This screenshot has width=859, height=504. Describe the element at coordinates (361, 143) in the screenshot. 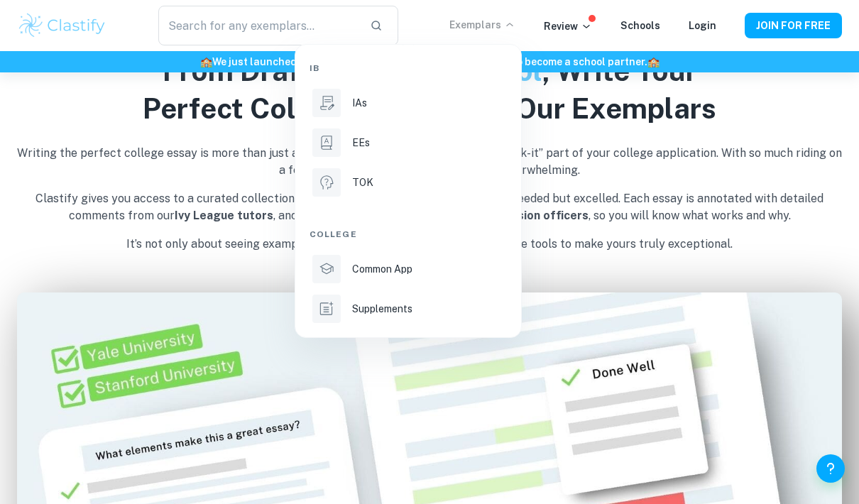

I see `p: EEs` at that location.